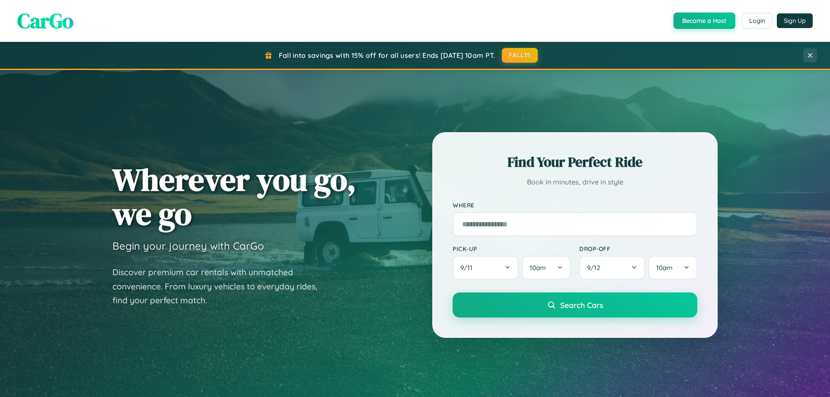 The width and height of the screenshot is (830, 397). I want to click on h2: Find Your Perfect Ride, so click(575, 162).